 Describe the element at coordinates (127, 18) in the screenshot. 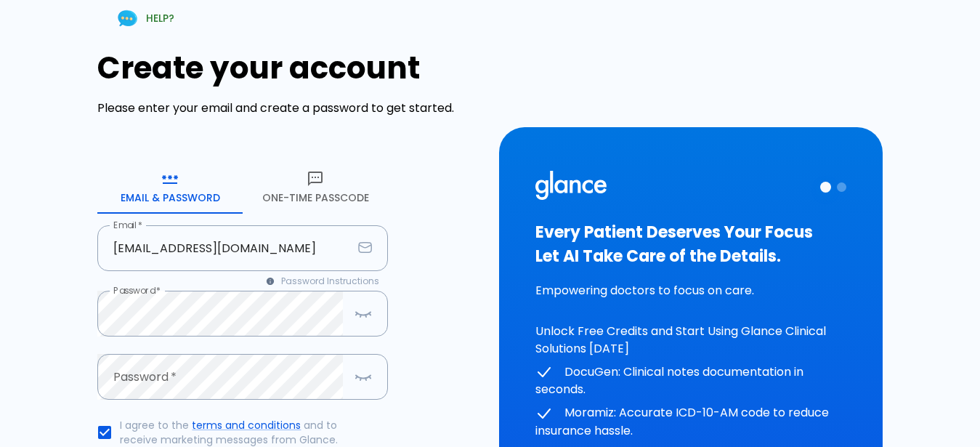

I see `img: Chat Support` at that location.